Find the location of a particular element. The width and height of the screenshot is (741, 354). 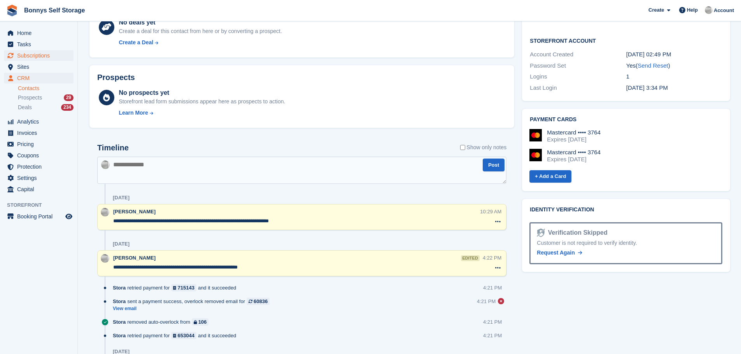

div: 4:22 PM is located at coordinates (492, 258).